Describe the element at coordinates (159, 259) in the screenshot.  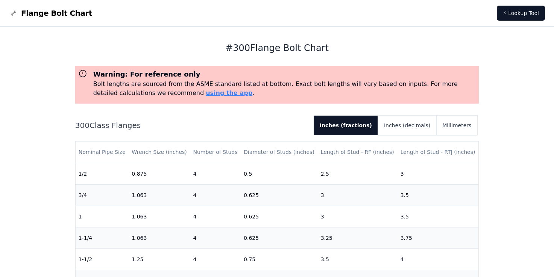
I see `td: 1.25` at that location.